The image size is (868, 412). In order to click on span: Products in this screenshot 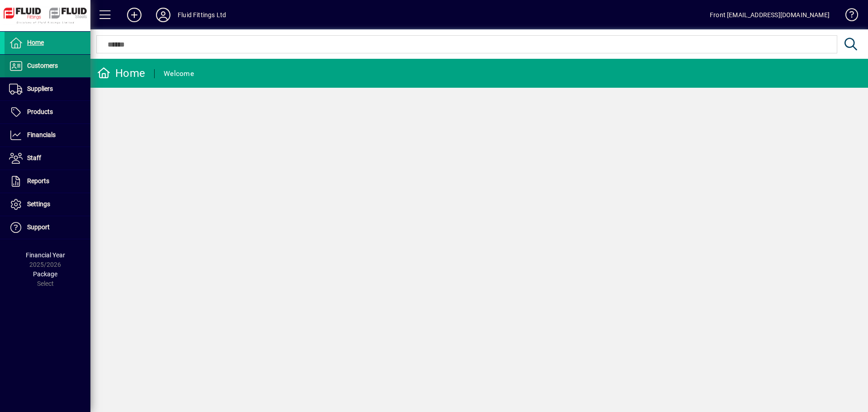, I will do `click(40, 111)`.